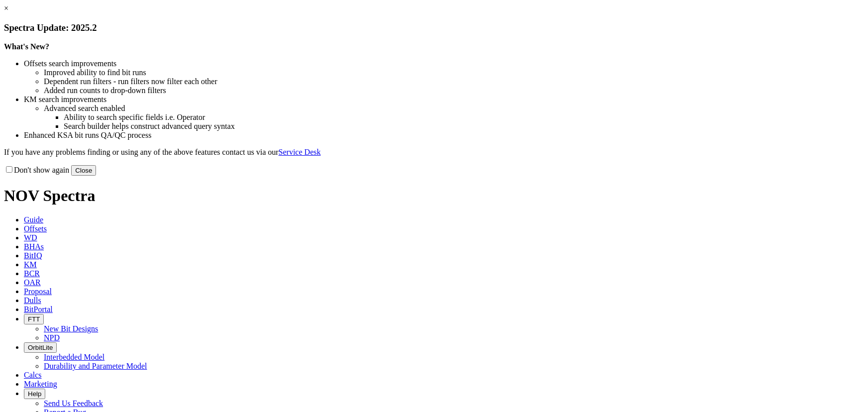 This screenshot has width=868, height=412. I want to click on button: Close, so click(84, 170).